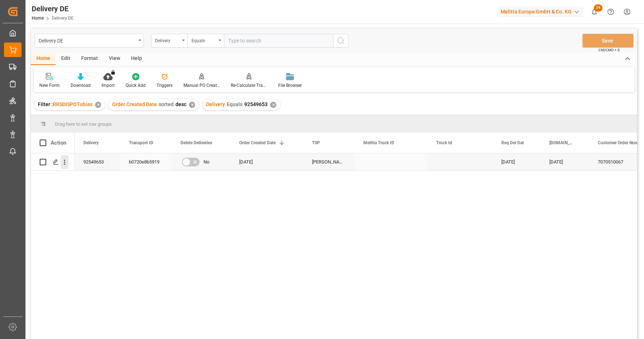  I want to click on input: Type to search, so click(278, 41).